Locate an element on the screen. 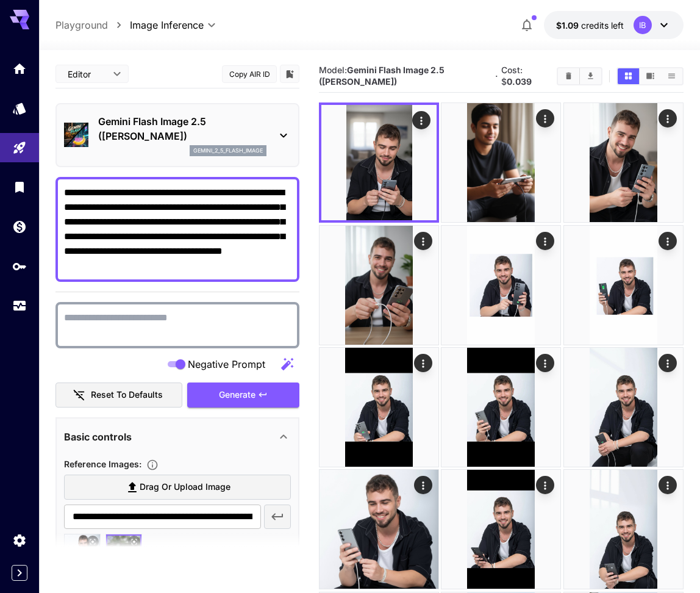 The image size is (700, 593). div: Library is located at coordinates (20, 187).